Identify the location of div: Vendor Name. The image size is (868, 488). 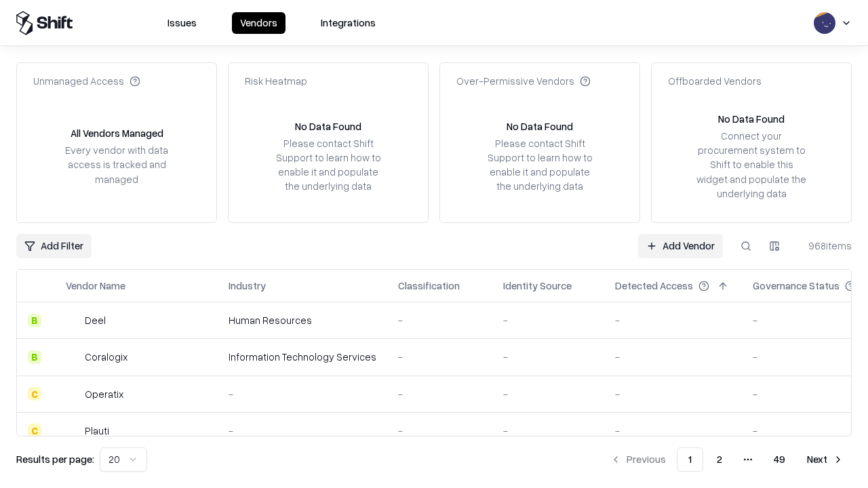
(95, 285).